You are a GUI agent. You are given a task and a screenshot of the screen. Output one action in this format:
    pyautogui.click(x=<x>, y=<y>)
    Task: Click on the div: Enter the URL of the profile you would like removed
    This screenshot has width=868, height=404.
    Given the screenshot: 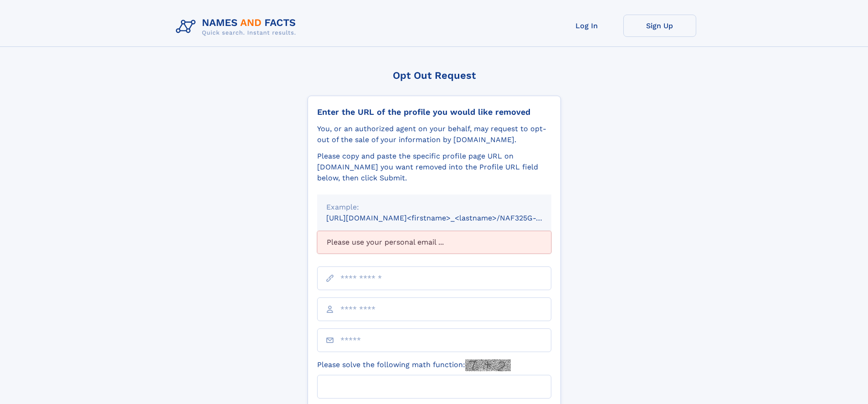 What is the action you would take?
    pyautogui.click(x=434, y=112)
    